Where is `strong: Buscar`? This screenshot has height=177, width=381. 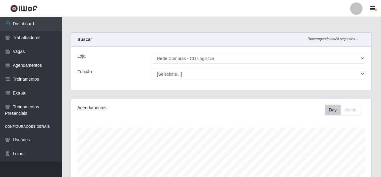
strong: Buscar is located at coordinates (85, 39).